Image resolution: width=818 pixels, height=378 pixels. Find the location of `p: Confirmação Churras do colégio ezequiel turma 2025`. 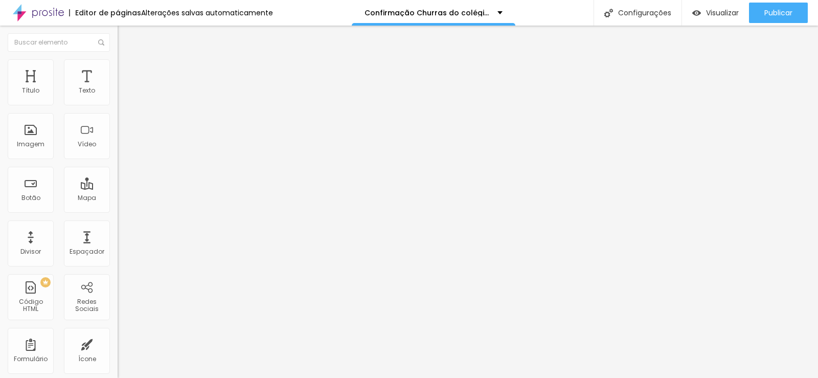

p: Confirmação Churras do colégio ezequiel turma 2025 is located at coordinates (427, 13).